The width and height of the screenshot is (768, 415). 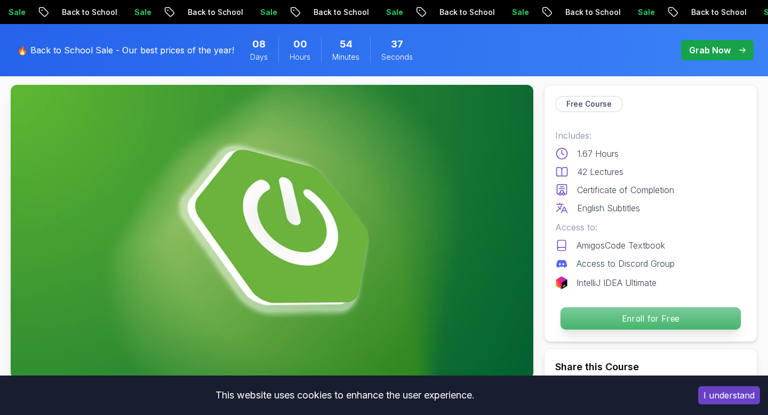 What do you see at coordinates (397, 44) in the screenshot?
I see `span: 37 Seconds` at bounding box center [397, 44].